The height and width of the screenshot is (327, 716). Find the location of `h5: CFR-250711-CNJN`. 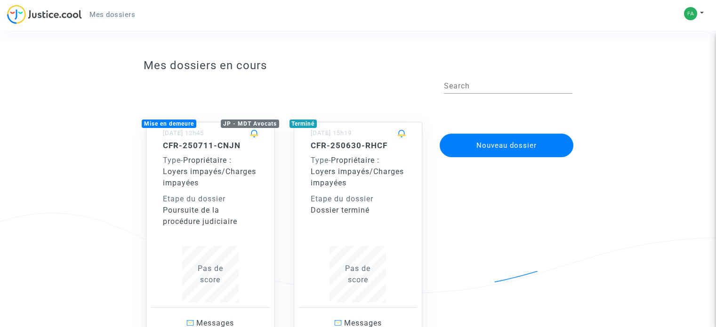

h5: CFR-250711-CNJN is located at coordinates (210, 145).